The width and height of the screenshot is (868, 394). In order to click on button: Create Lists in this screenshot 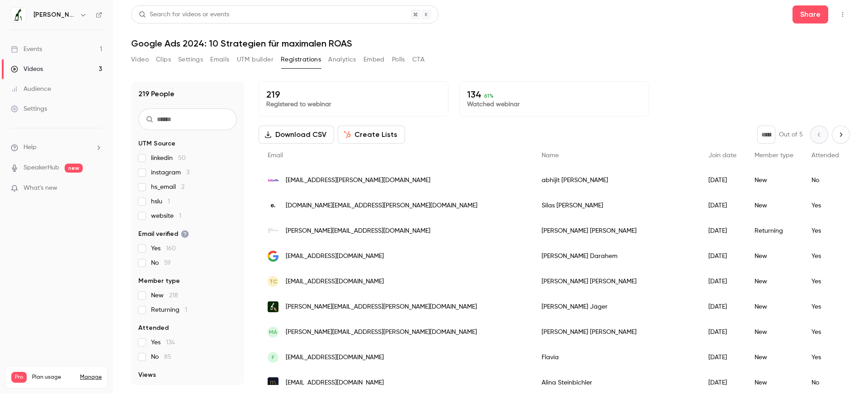, I will do `click(371, 135)`.